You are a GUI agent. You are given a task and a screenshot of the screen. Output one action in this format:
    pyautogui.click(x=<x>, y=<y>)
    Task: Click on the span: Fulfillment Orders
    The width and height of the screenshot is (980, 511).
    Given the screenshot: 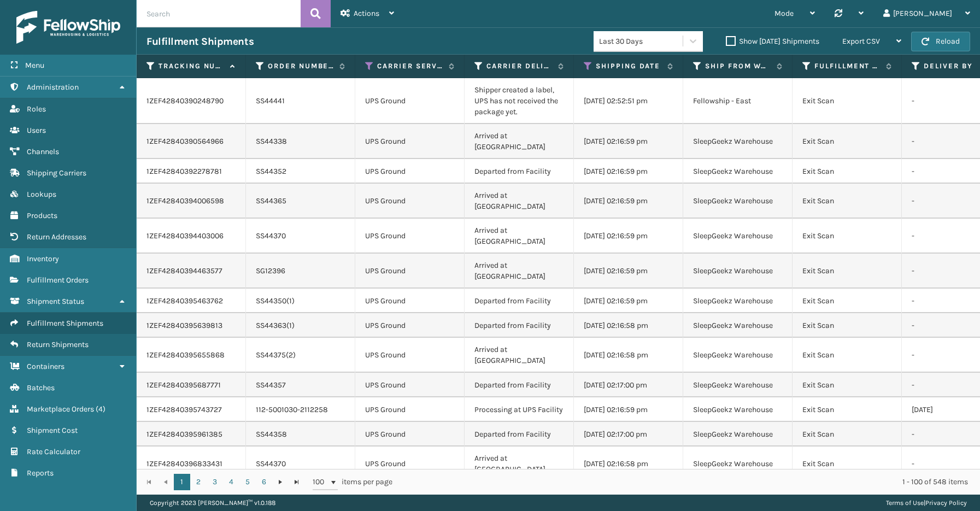 What is the action you would take?
    pyautogui.click(x=57, y=280)
    